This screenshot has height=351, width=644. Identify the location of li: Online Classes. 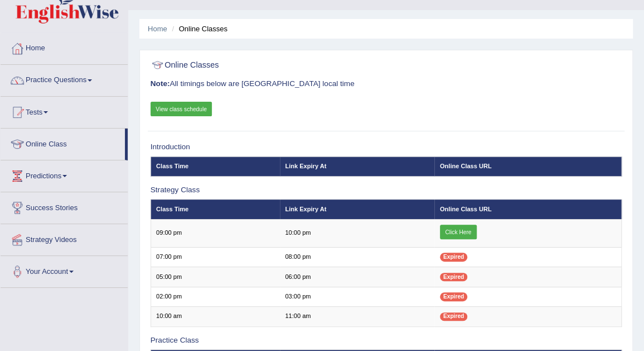
(198, 29).